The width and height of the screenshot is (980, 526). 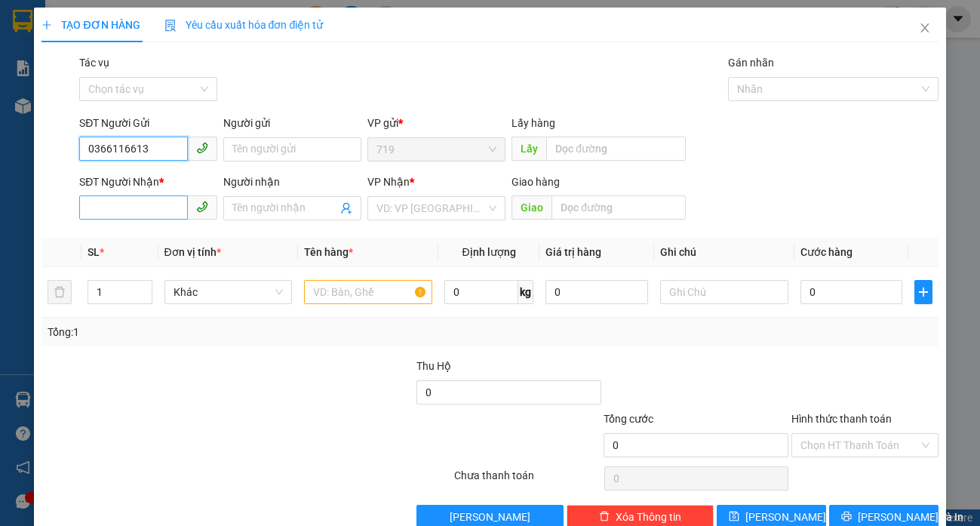 What do you see at coordinates (841, 419) in the screenshot?
I see `label: Hình thức thanh toán` at bounding box center [841, 419].